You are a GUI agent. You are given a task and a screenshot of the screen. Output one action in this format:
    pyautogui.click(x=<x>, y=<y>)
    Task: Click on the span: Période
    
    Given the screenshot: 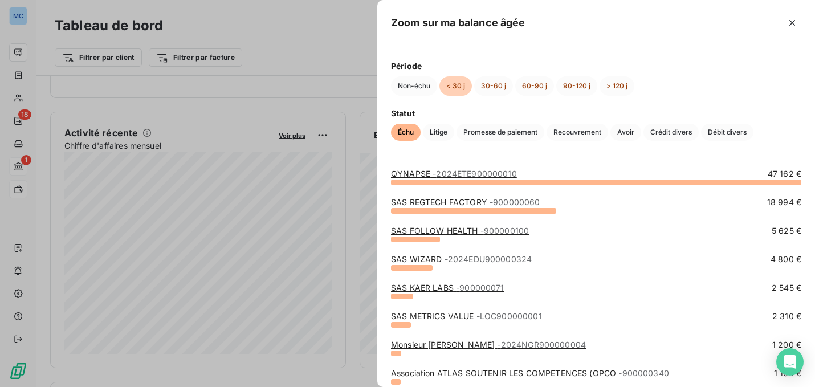 What is the action you would take?
    pyautogui.click(x=596, y=66)
    